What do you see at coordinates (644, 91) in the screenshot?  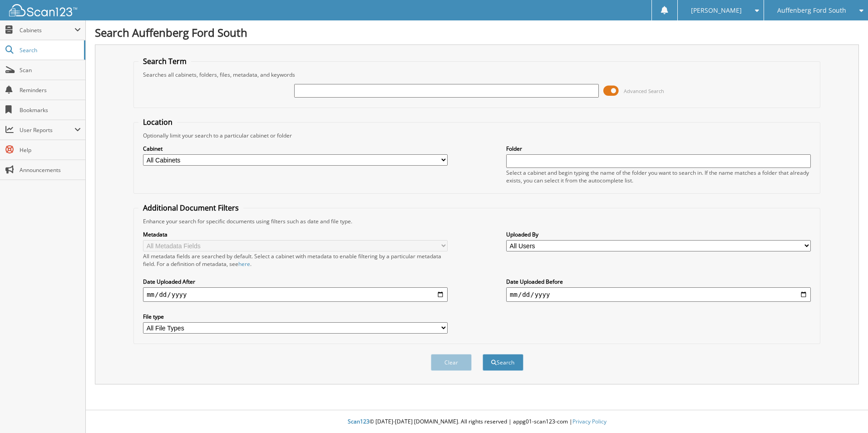 I see `span: Advanced Search` at bounding box center [644, 91].